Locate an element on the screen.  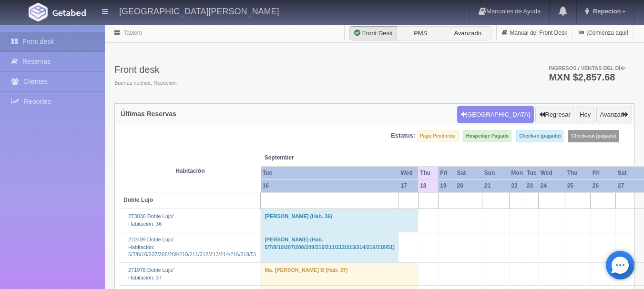
b: Doble Lujo is located at coordinates (138, 200).